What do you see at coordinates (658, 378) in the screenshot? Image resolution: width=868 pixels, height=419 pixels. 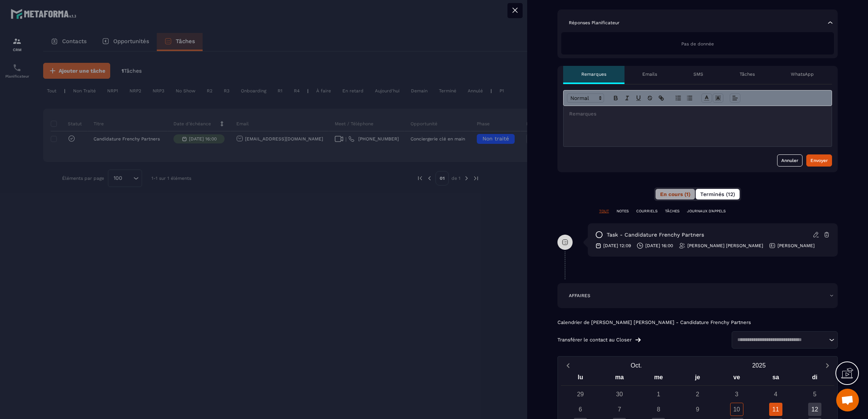 I see `div: me` at bounding box center [658, 378].